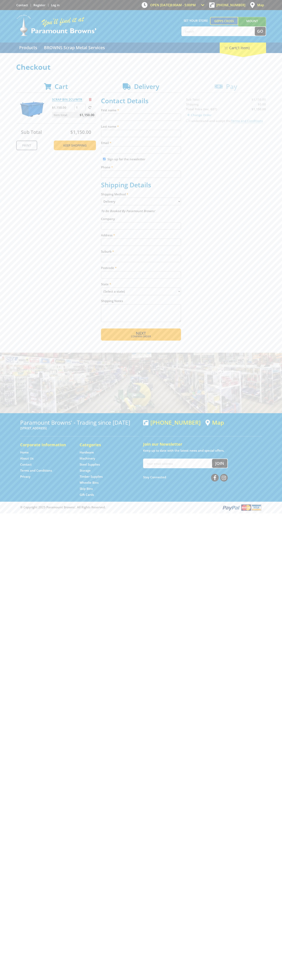  I want to click on label: First name, so click(141, 110).